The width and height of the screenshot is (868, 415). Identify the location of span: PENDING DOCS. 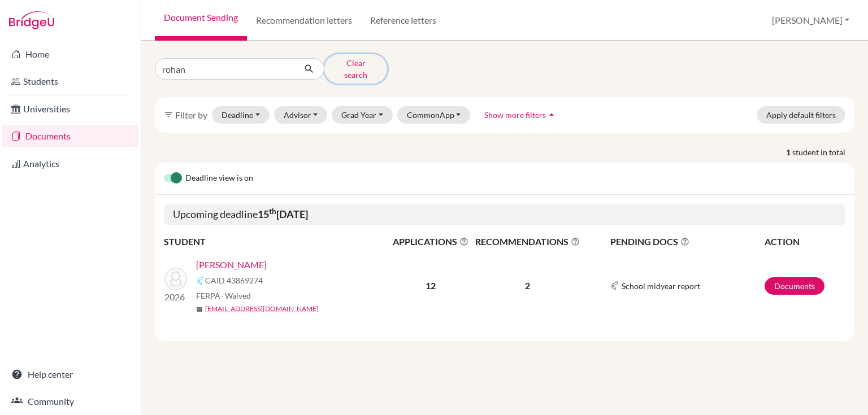
(686, 242).